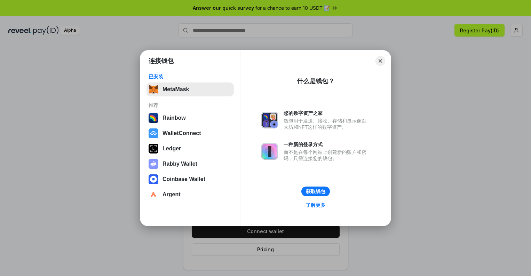 The image size is (531, 276). I want to click on button: 获取钱包, so click(315, 191).